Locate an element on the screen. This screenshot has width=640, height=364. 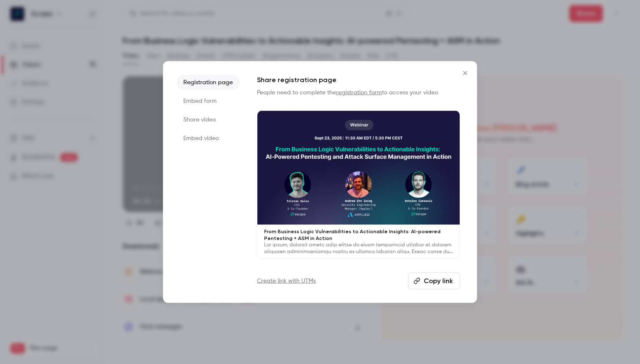
li: Embed form is located at coordinates (209, 101).